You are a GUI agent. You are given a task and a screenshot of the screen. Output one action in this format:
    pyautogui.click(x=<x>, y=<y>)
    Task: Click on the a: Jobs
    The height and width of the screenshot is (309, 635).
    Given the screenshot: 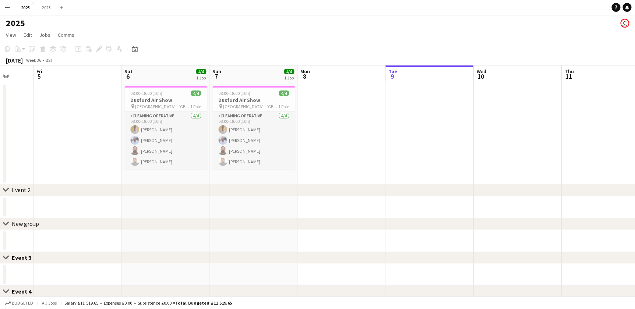 What is the action you would take?
    pyautogui.click(x=45, y=35)
    